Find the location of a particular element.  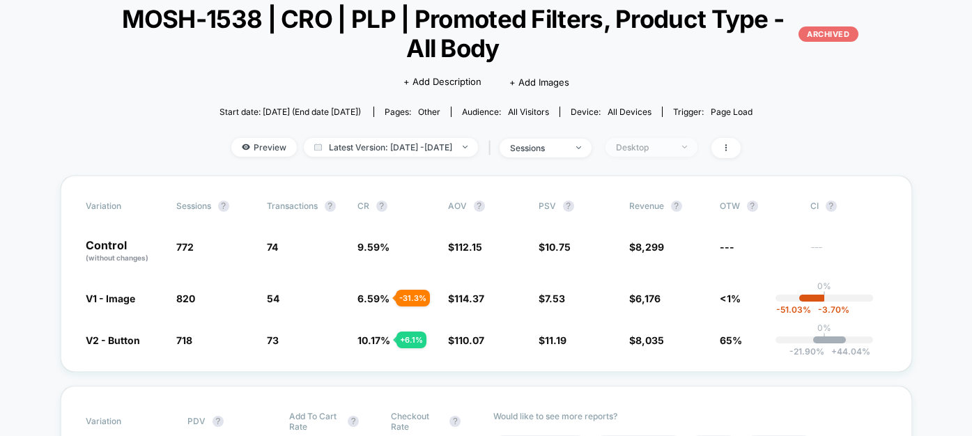

span: 74 is located at coordinates (273, 247).